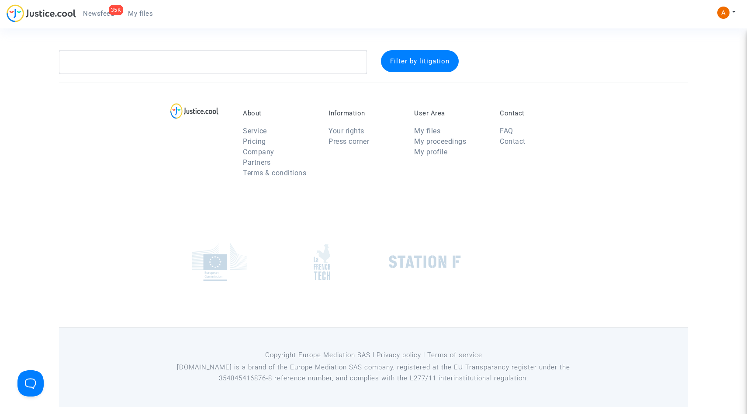  I want to click on a: My proceedings, so click(440, 141).